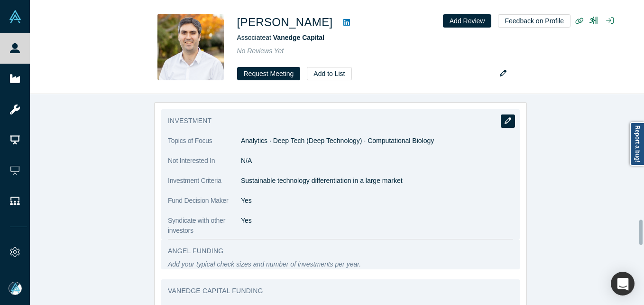 The width and height of the screenshot is (644, 305). Describe the element at coordinates (377, 180) in the screenshot. I see `p: Sustainable technology differentiation in a large market` at that location.